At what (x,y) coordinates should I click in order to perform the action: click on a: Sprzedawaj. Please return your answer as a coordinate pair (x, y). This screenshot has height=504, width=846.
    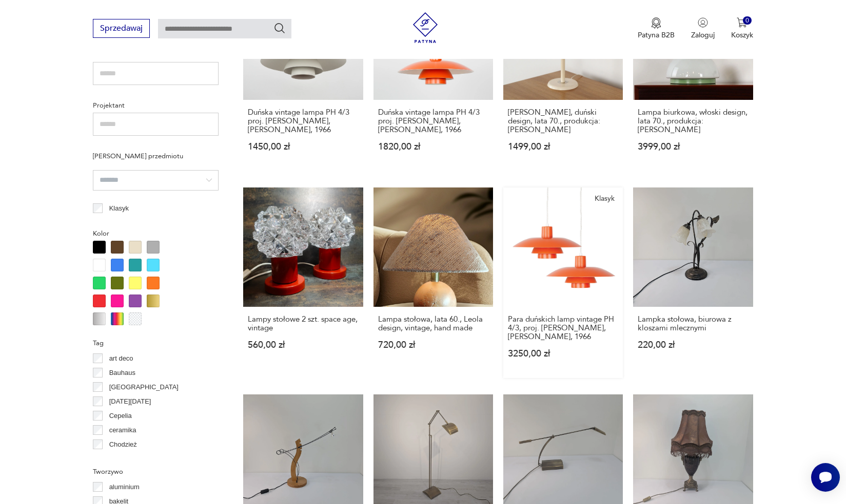
    Looking at the image, I should click on (121, 29).